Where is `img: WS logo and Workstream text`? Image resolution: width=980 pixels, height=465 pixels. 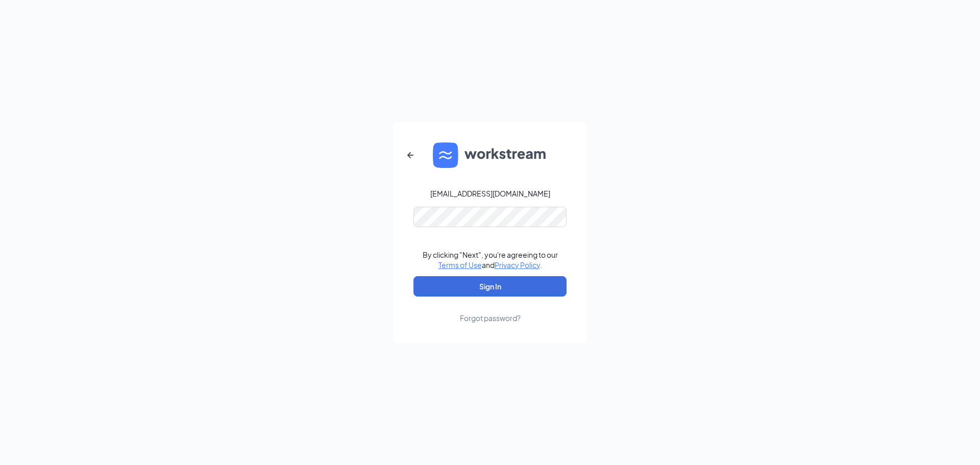
img: WS logo and Workstream text is located at coordinates (490, 155).